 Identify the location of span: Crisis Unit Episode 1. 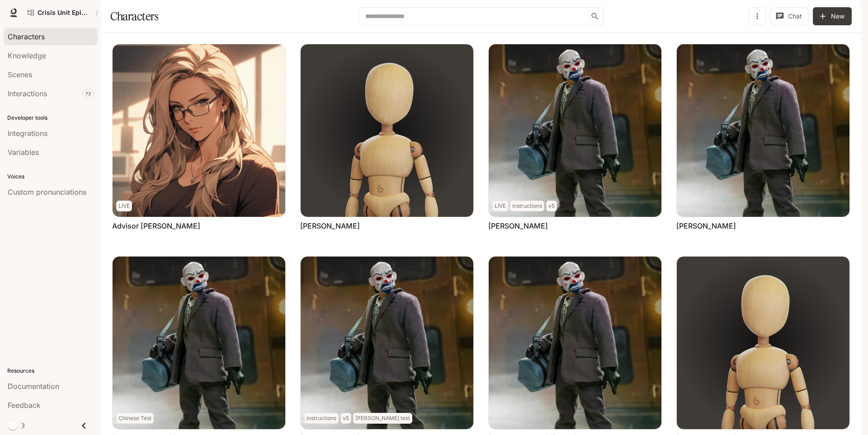
(63, 13).